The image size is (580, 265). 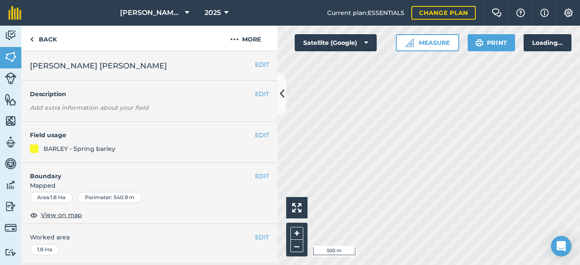 What do you see at coordinates (365, 13) in the screenshot?
I see `span: Current plan : ESSENTIALS` at bounding box center [365, 13].